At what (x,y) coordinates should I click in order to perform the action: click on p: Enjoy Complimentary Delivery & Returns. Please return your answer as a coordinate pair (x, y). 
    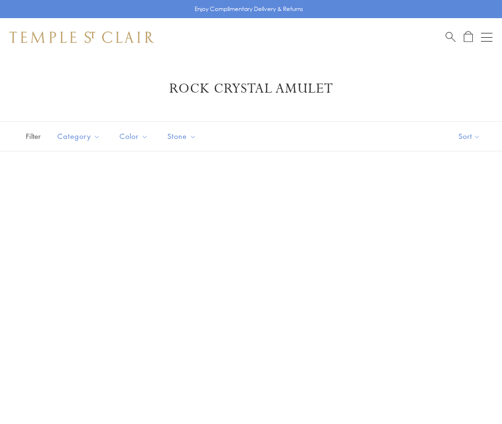
    Looking at the image, I should click on (248, 9).